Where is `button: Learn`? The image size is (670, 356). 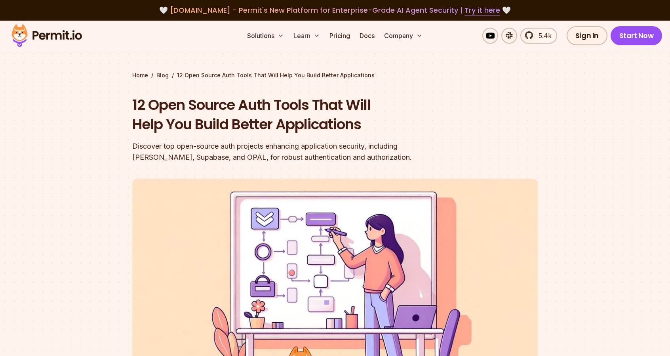 button: Learn is located at coordinates (307, 36).